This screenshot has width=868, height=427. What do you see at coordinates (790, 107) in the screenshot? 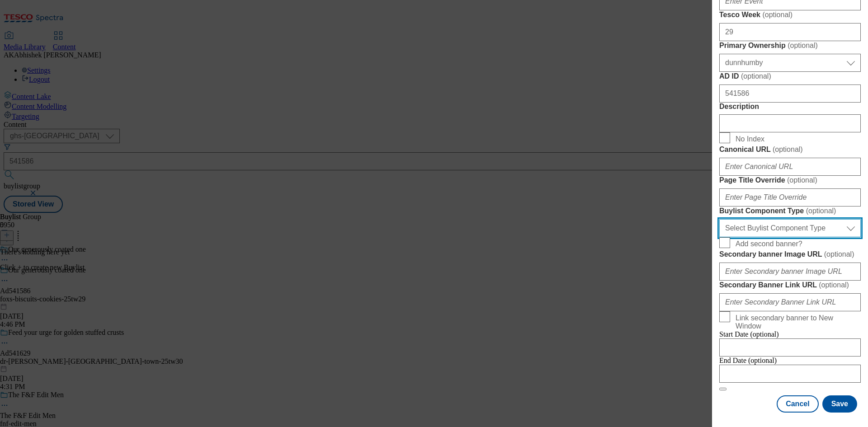
I see `label: Description` at bounding box center [790, 107].